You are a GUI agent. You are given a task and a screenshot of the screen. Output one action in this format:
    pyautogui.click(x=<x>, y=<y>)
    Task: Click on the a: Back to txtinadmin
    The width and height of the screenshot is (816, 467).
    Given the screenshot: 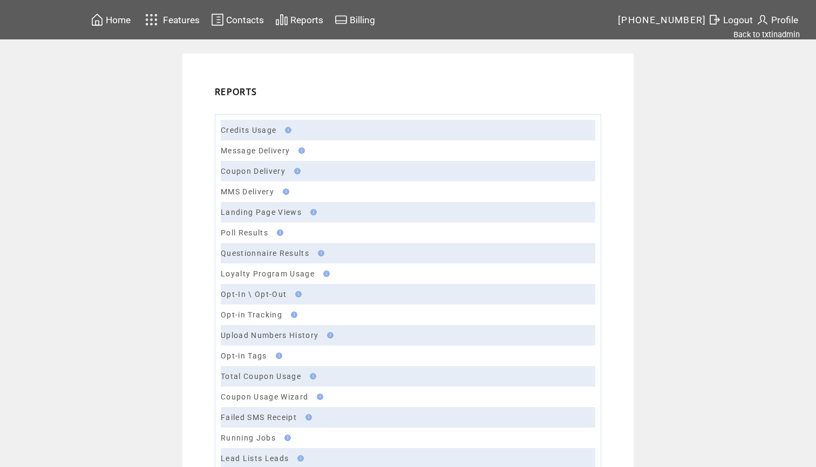 What is the action you would take?
    pyautogui.click(x=766, y=35)
    